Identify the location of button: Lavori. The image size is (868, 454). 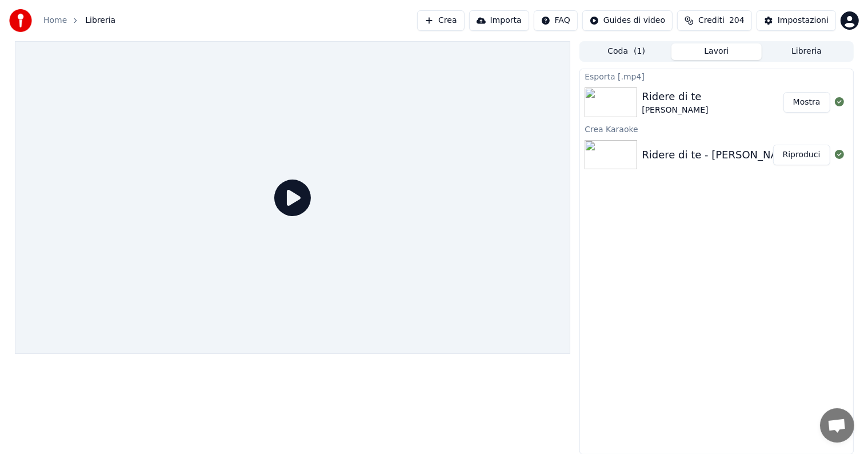
(717, 52).